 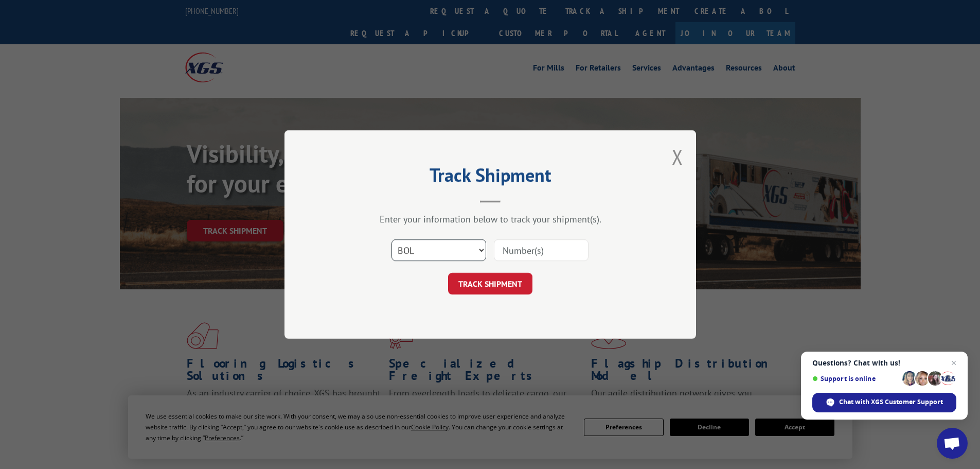 I want to click on span: Close chat, so click(x=954, y=363).